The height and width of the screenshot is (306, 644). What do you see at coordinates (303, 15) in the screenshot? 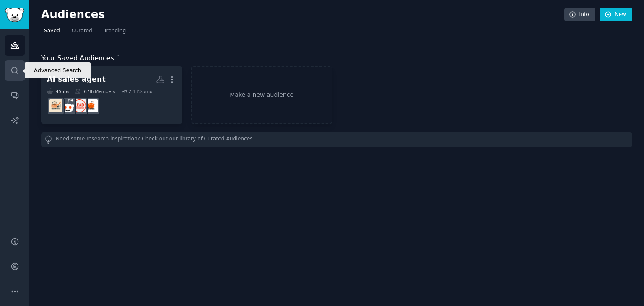
I see `h2: Audiences` at bounding box center [303, 15].